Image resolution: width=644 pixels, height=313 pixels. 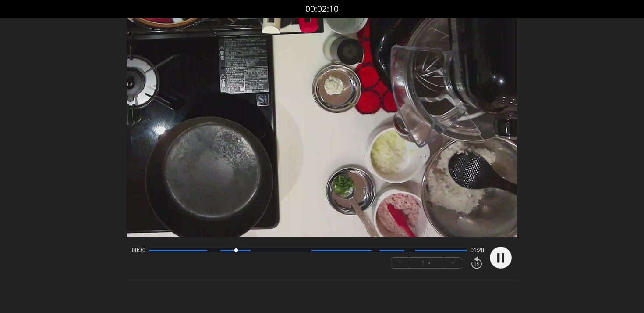 I want to click on div: 1 ×, so click(x=427, y=263).